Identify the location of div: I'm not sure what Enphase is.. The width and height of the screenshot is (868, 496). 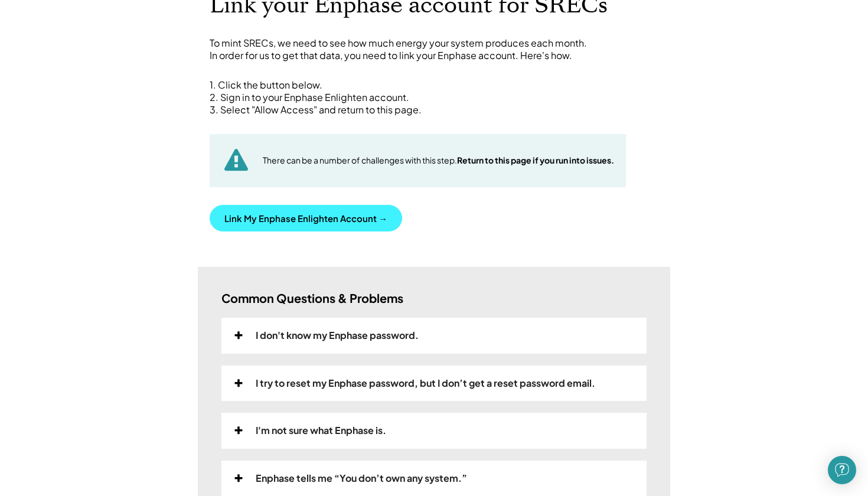
(320, 430).